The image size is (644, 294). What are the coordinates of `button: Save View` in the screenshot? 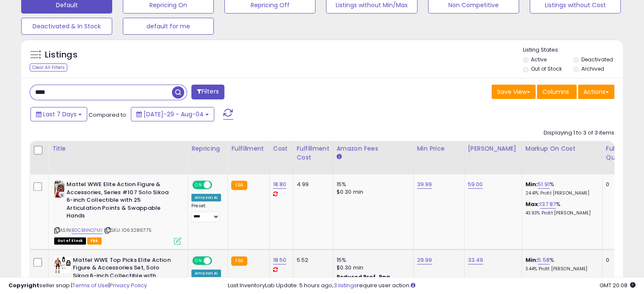 It's located at (514, 92).